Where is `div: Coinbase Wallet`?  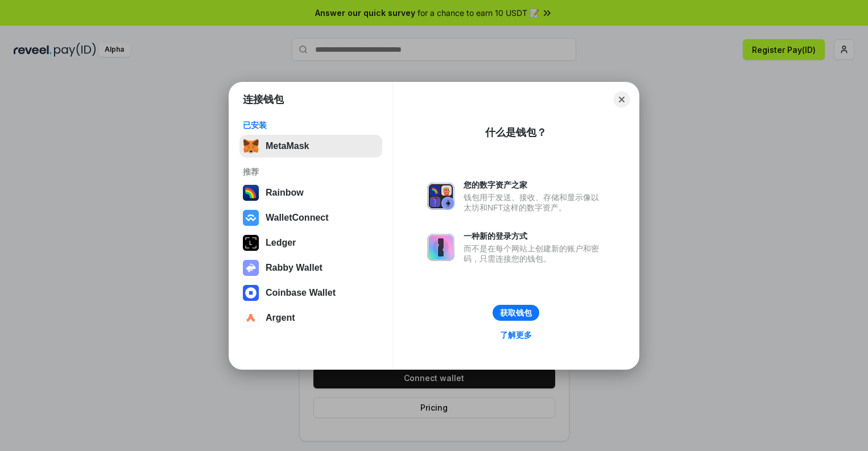
div: Coinbase Wallet is located at coordinates (300, 293).